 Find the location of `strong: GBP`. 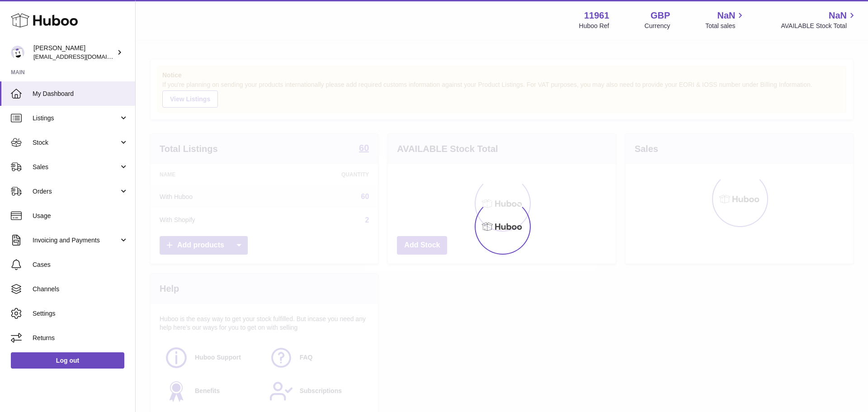

strong: GBP is located at coordinates (660, 16).